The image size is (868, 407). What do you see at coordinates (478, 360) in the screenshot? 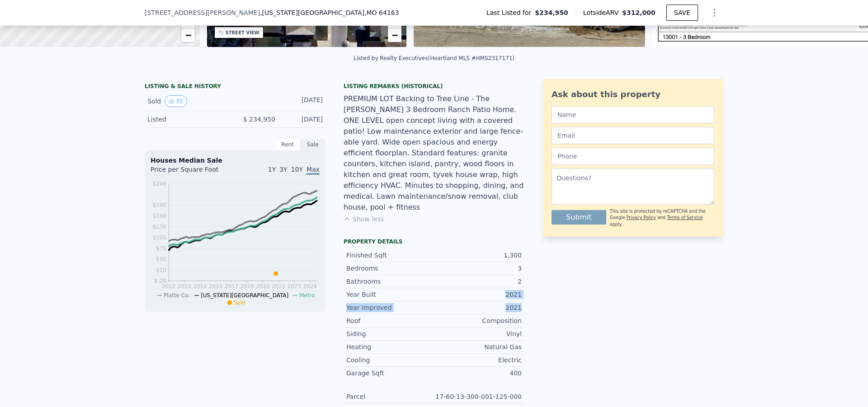
I see `div: Electric` at bounding box center [478, 360].